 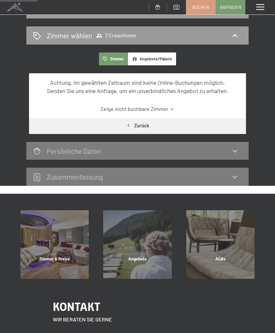 What do you see at coordinates (201, 7) in the screenshot?
I see `span: Buchen` at bounding box center [201, 7].